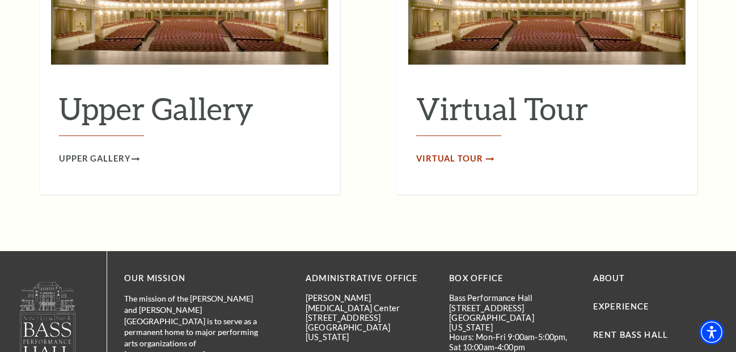  Describe the element at coordinates (547, 113) in the screenshot. I see `h2: Virtual Tour` at that location.